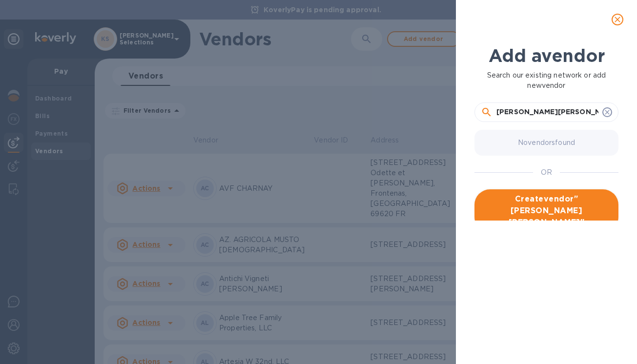 This screenshot has width=637, height=364. What do you see at coordinates (546, 172) in the screenshot?
I see `p: OR` at bounding box center [546, 172].